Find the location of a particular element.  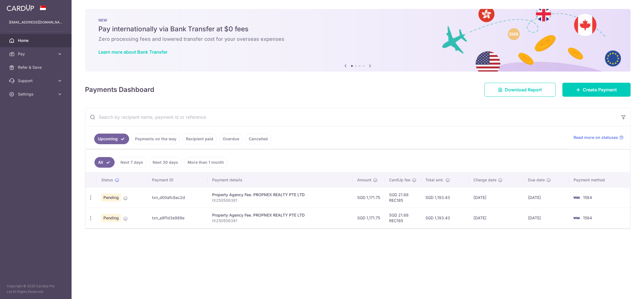

span: Home is located at coordinates (36, 41).